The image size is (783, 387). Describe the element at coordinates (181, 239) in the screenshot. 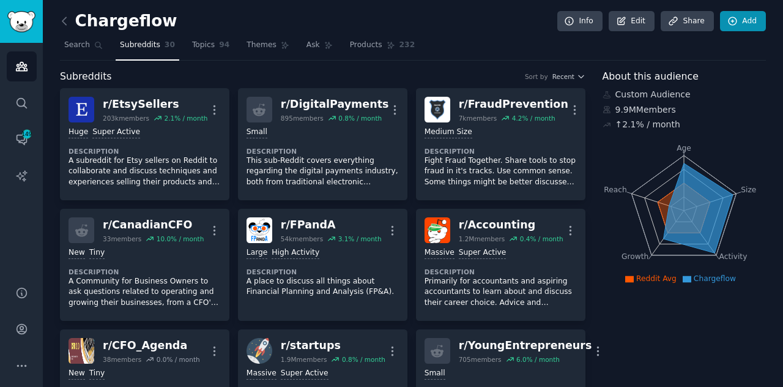

I see `div: 10.0 % / month` at that location.